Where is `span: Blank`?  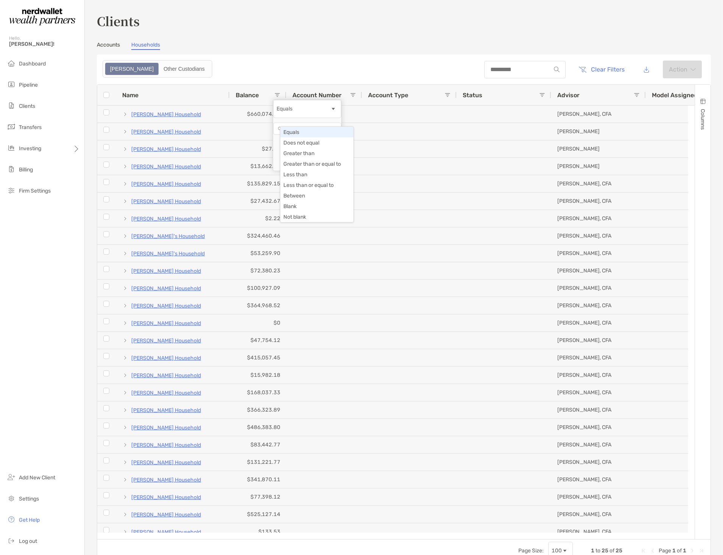 span: Blank is located at coordinates (290, 206).